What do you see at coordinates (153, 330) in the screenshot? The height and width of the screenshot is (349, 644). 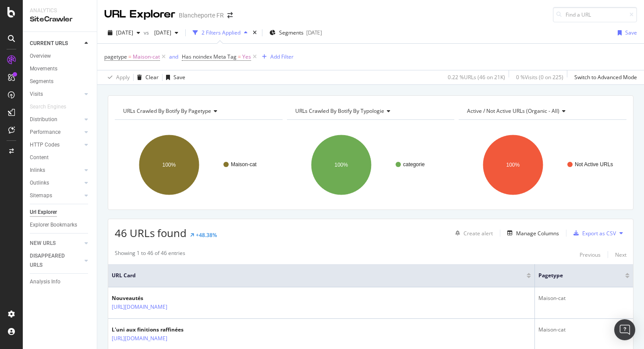 I see `div: L'uni aux finitions raffinées` at bounding box center [153, 330].